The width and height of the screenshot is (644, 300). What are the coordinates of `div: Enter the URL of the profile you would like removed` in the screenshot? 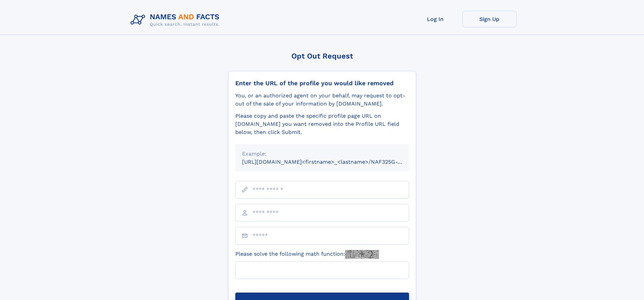 It's located at (322, 83).